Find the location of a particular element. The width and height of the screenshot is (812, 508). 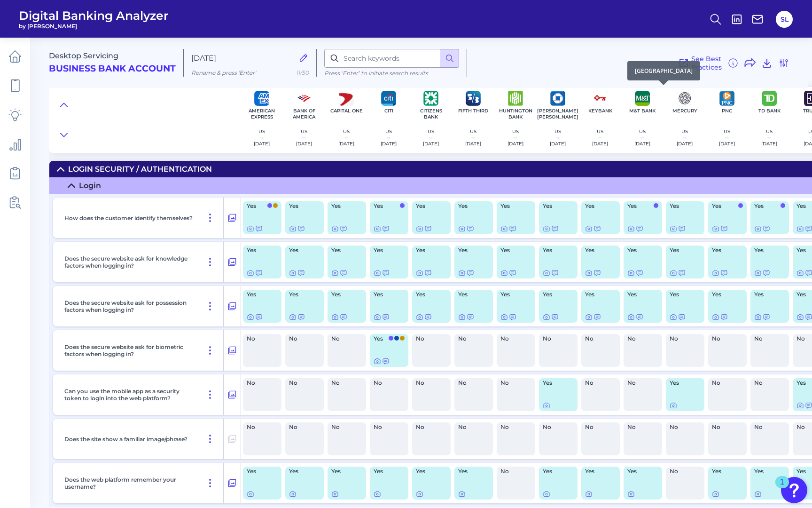

p: PNC is located at coordinates (727, 110).